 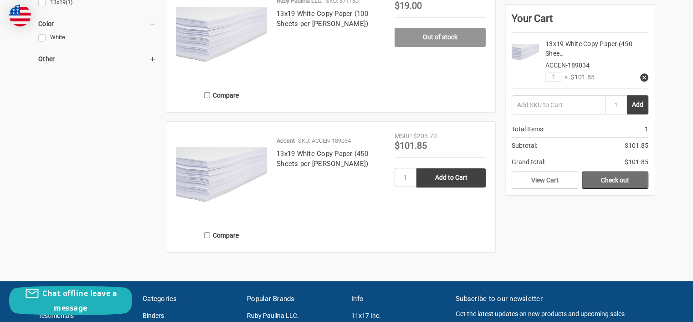 I want to click on div: Your Cart, so click(x=580, y=22).